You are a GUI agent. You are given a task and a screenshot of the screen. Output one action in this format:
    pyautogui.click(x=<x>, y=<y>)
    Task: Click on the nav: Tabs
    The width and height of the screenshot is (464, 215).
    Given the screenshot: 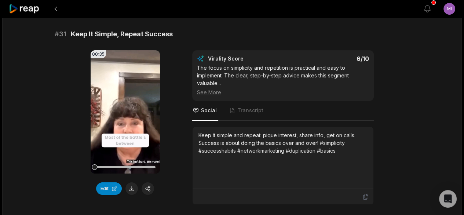 What is the action you would take?
    pyautogui.click(x=283, y=111)
    